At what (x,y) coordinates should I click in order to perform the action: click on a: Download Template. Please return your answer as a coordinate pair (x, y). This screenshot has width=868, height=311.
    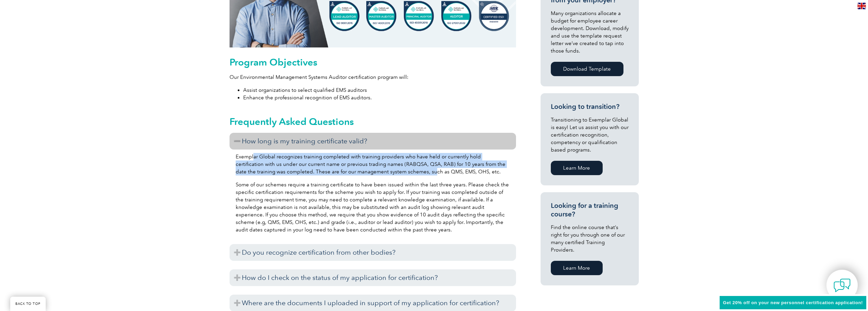
    Looking at the image, I should click on (587, 69).